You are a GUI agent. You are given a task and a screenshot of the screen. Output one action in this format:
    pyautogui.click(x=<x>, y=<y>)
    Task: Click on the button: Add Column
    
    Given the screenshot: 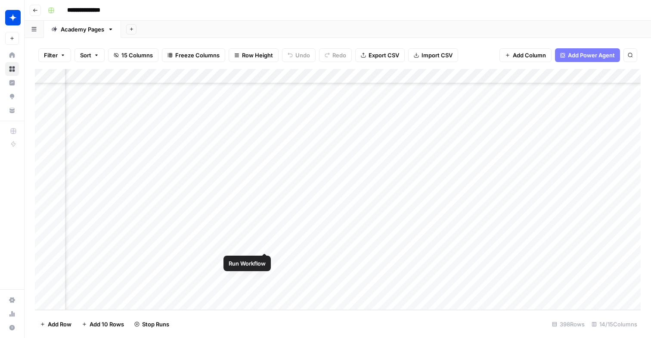 What is the action you would take?
    pyautogui.click(x=526, y=55)
    